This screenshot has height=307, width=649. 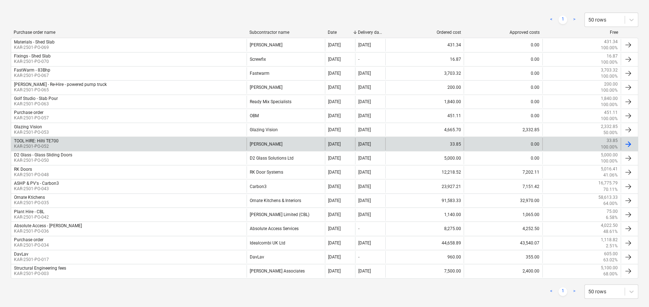 I want to click on div: Glazing Vision, so click(x=28, y=127).